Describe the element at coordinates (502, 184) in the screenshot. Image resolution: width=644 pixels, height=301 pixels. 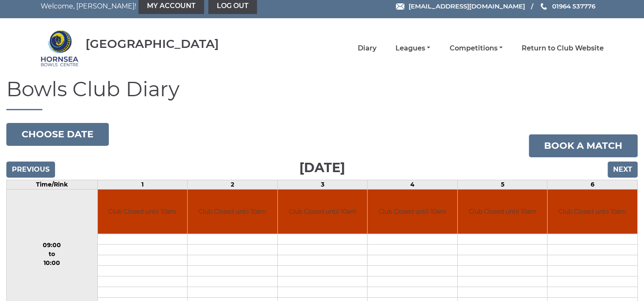
I see `td: 5` at that location.